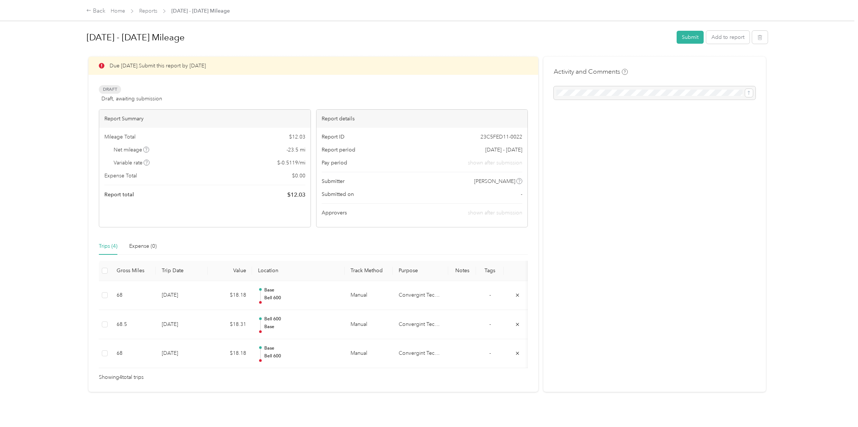 The width and height of the screenshot is (858, 427). Describe the element at coordinates (148, 11) in the screenshot. I see `a: Reports` at that location.